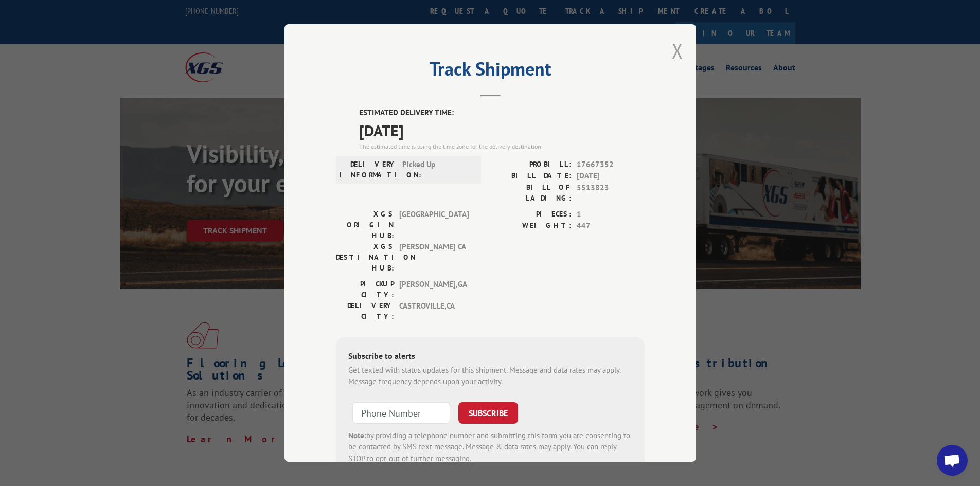 Image resolution: width=980 pixels, height=486 pixels. What do you see at coordinates (530, 164) in the screenshot?
I see `label: PROBILL:` at bounding box center [530, 164].